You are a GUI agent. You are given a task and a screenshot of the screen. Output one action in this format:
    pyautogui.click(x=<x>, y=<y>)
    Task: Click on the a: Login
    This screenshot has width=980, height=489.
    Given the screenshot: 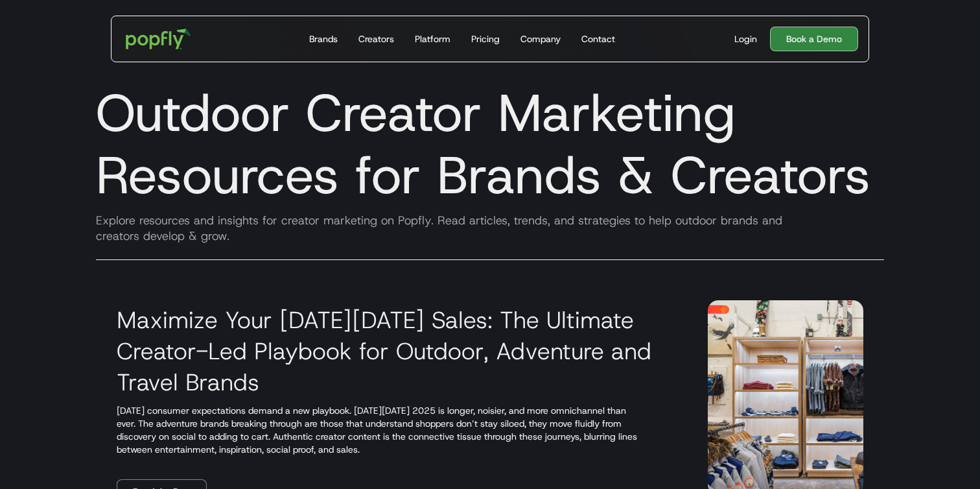 What is the action you would take?
    pyautogui.click(x=745, y=39)
    